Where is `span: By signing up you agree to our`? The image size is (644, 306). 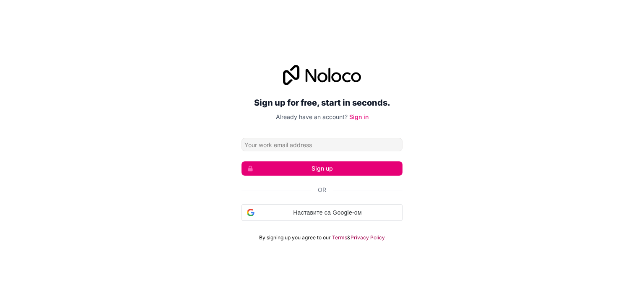 span: By signing up you agree to our is located at coordinates (295, 238).